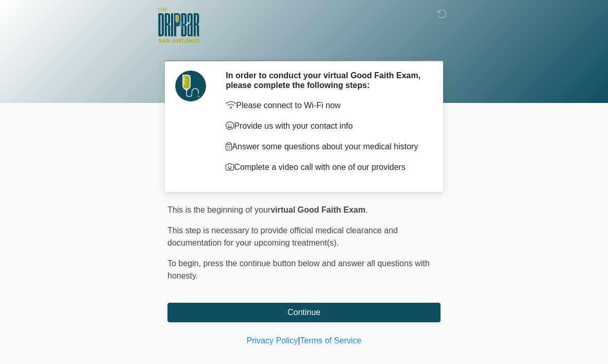 The image size is (608, 364). I want to click on p: Please connect to Wi-Fi now, so click(325, 106).